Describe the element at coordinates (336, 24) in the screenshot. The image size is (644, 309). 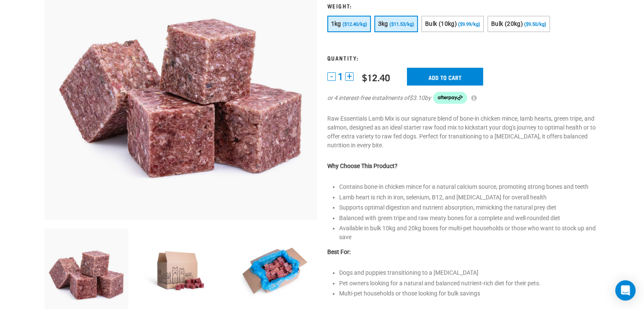
I see `span: 1kg` at that location.